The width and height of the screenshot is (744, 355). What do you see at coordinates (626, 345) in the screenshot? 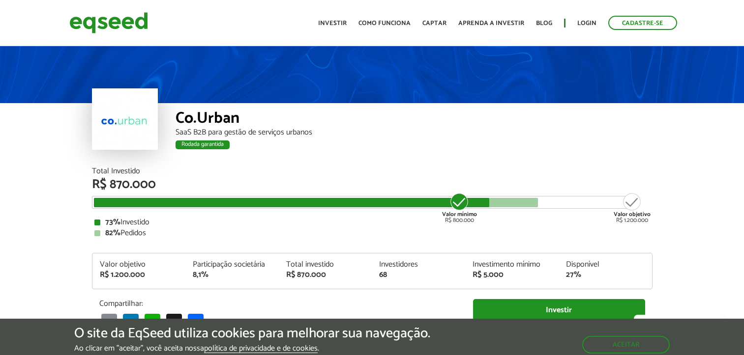
I see `button: Aceitar` at bounding box center [626, 345].